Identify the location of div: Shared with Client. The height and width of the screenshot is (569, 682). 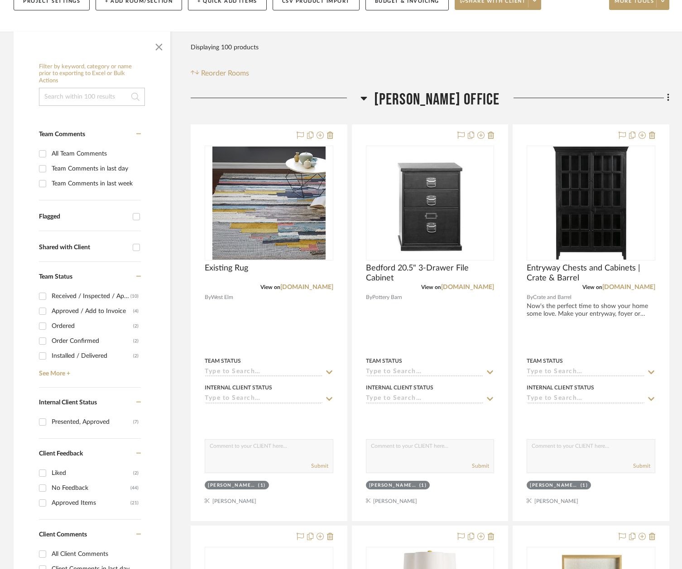
(83, 248).